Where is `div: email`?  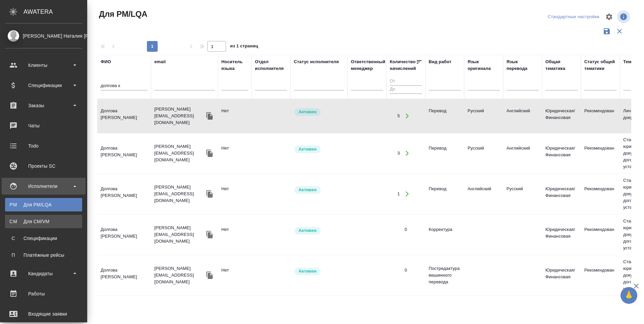
div: email is located at coordinates (160, 62).